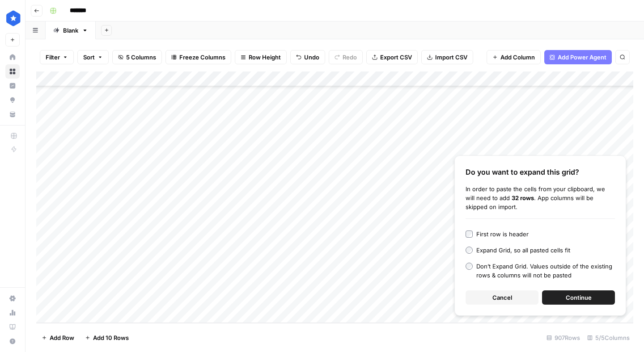  What do you see at coordinates (582, 57) in the screenshot?
I see `span: Add Power Agent` at bounding box center [582, 57].